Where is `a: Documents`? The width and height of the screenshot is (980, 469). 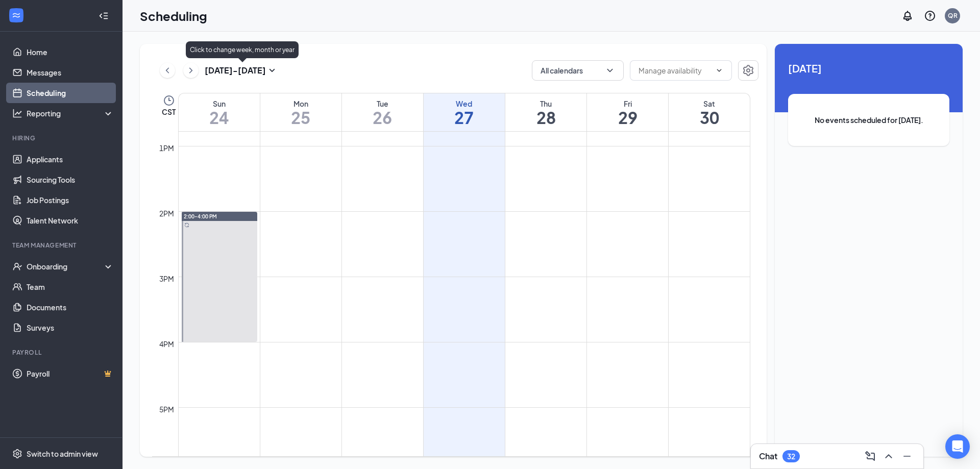
a: Documents is located at coordinates (70, 307).